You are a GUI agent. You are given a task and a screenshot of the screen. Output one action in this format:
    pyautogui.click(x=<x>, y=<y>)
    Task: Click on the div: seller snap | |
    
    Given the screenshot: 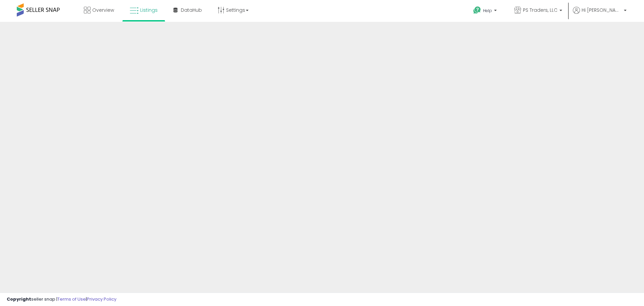 What is the action you would take?
    pyautogui.click(x=62, y=299)
    